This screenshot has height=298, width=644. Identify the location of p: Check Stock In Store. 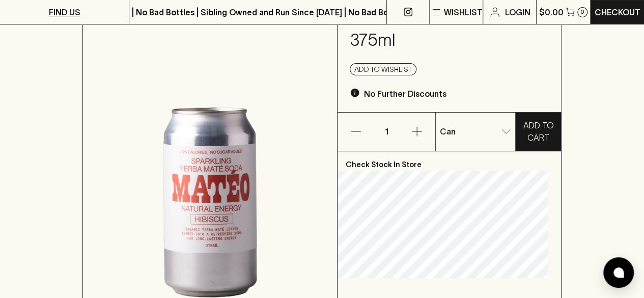
(449, 161).